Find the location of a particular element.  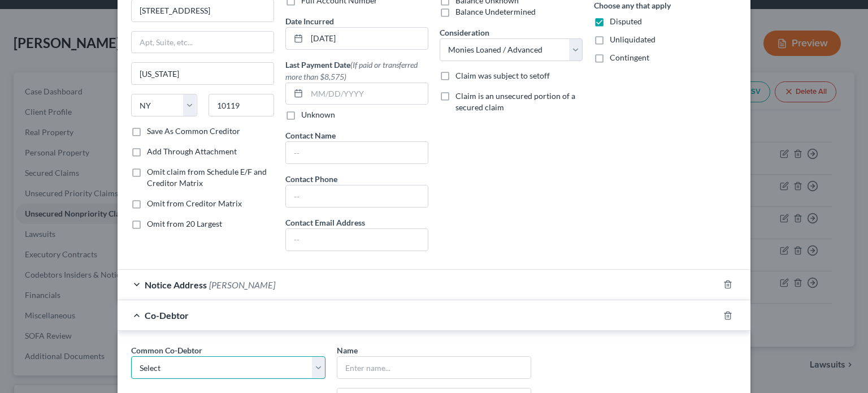

label: Common Co-Debtor is located at coordinates (167, 350).